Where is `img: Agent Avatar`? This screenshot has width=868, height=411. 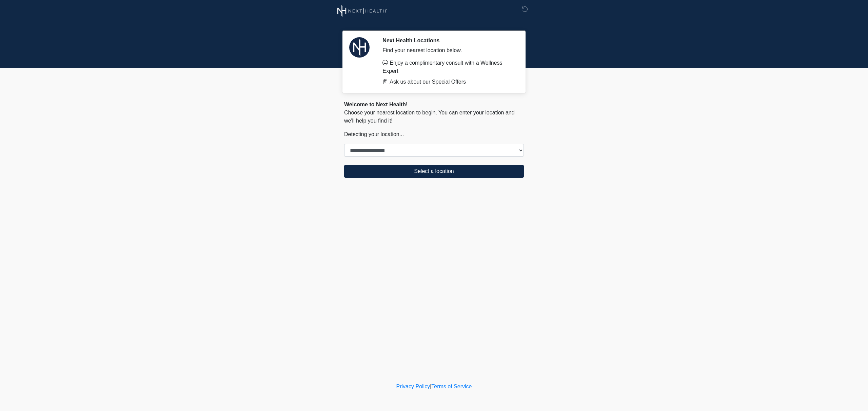
img: Agent Avatar is located at coordinates (359, 47).